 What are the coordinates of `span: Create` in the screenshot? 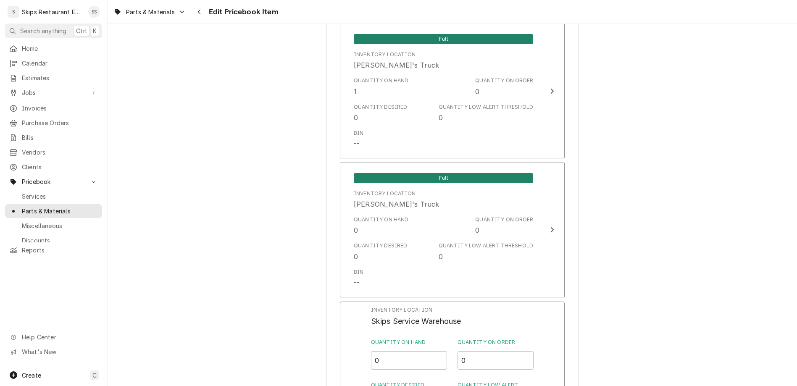 It's located at (32, 375).